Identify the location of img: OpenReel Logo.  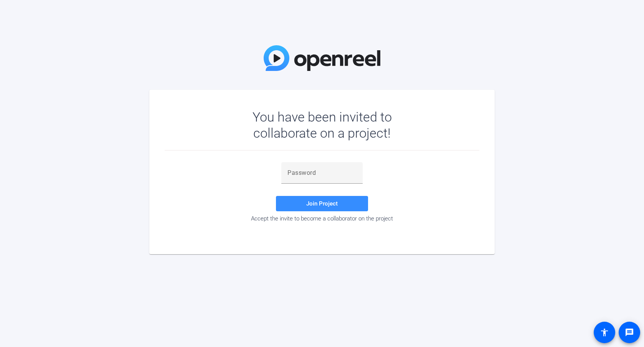
(322, 58).